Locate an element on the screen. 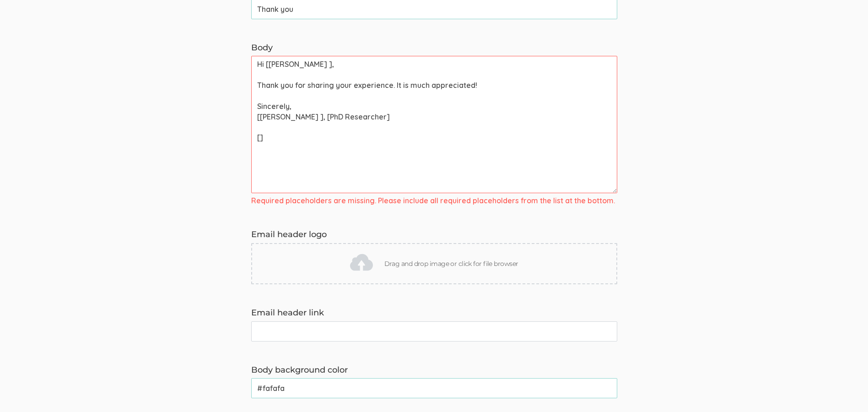 This screenshot has width=868, height=412. div: Chat Widget is located at coordinates (845, 390).